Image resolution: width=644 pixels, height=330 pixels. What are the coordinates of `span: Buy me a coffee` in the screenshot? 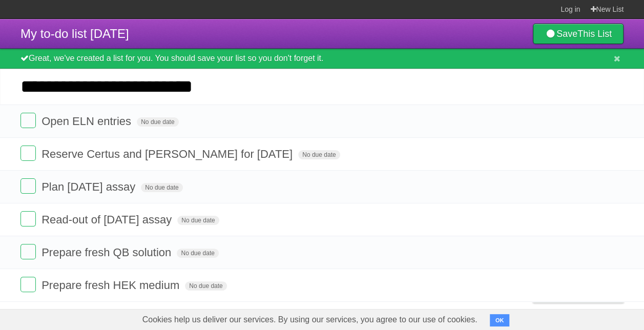 It's located at (586, 292).